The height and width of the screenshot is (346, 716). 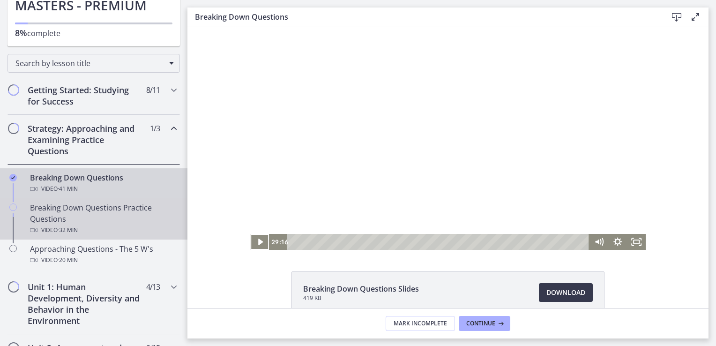 What do you see at coordinates (103, 219) in the screenshot?
I see `div: Breaking Down Questions Practice Questions` at bounding box center [103, 219].